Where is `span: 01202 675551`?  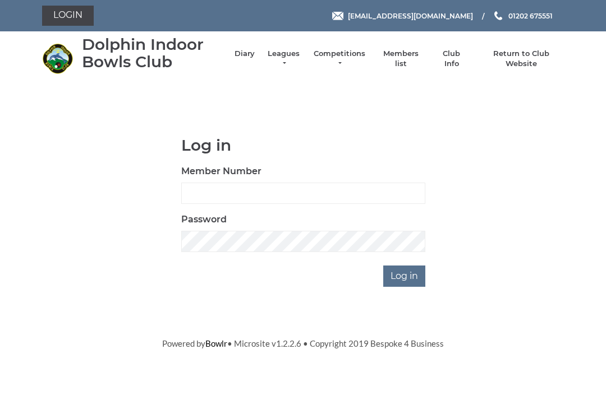
span: 01202 675551 is located at coordinates (530, 15).